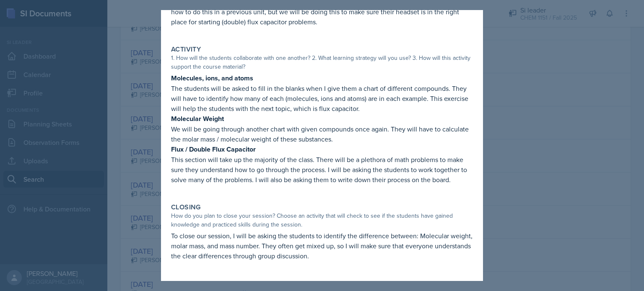  I want to click on label: Closing, so click(186, 208).